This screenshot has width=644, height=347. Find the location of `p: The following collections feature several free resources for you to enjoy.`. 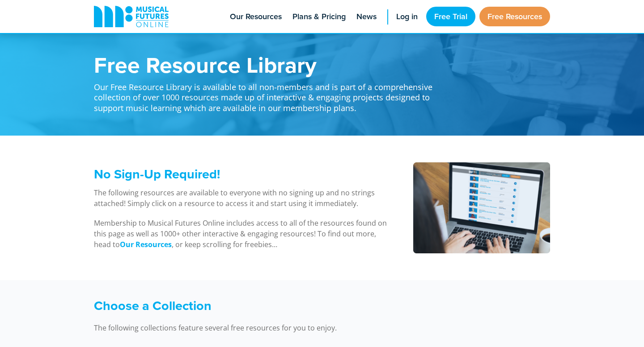

p: The following collections feature several free resources for you to enjoy. is located at coordinates (269, 328).